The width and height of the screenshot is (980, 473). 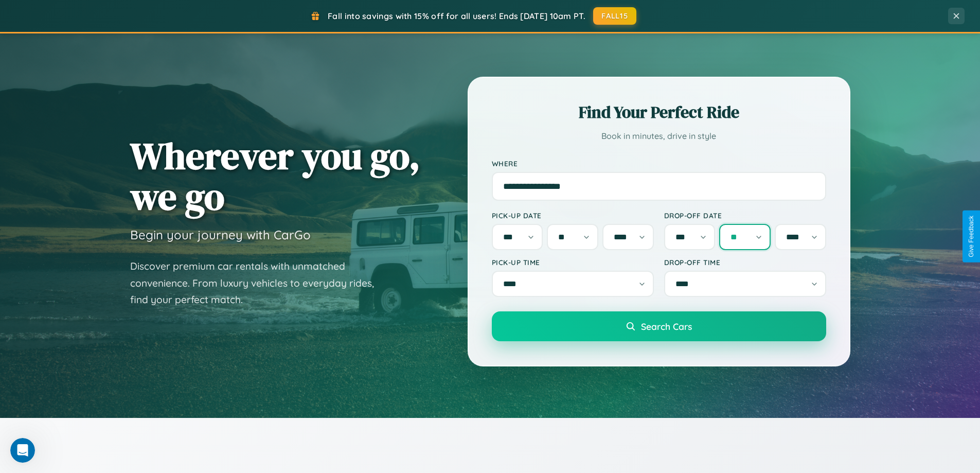 What do you see at coordinates (573, 262) in the screenshot?
I see `label: Pick-up Time` at bounding box center [573, 262].